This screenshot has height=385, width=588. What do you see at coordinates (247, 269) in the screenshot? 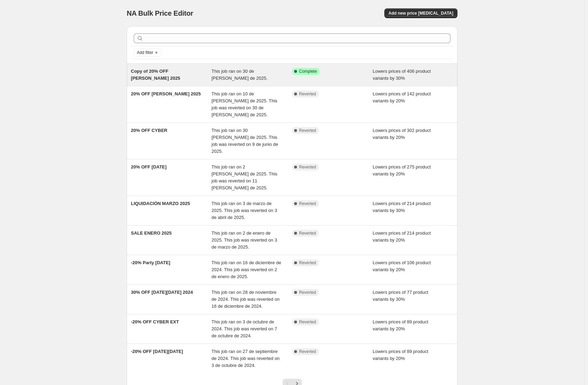
I see `span: This job ran on 16 de diciembre de 2024. This job was reverted on 2 de enero de 2025.` at bounding box center [247, 269].